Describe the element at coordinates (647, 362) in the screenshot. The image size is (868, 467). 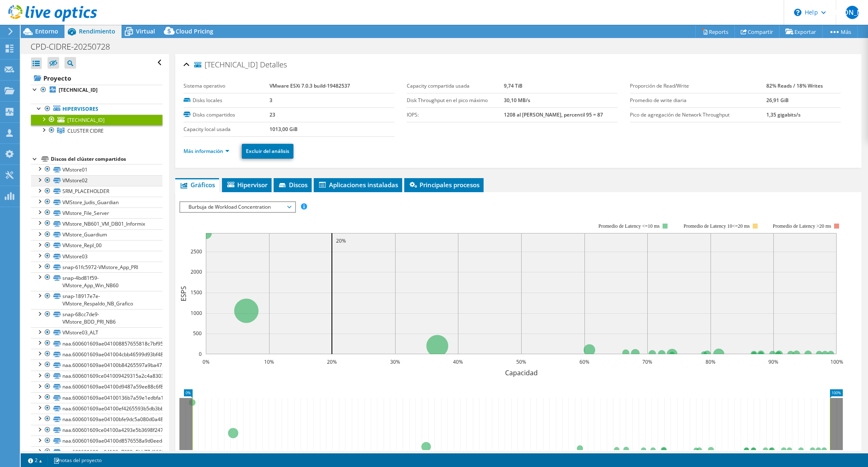
I see `text: 70%` at that location.